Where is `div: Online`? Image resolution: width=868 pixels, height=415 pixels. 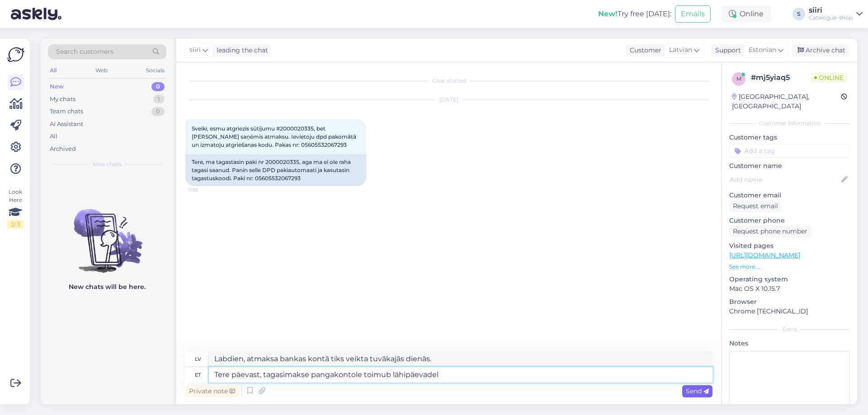
div: Online is located at coordinates (745, 14).